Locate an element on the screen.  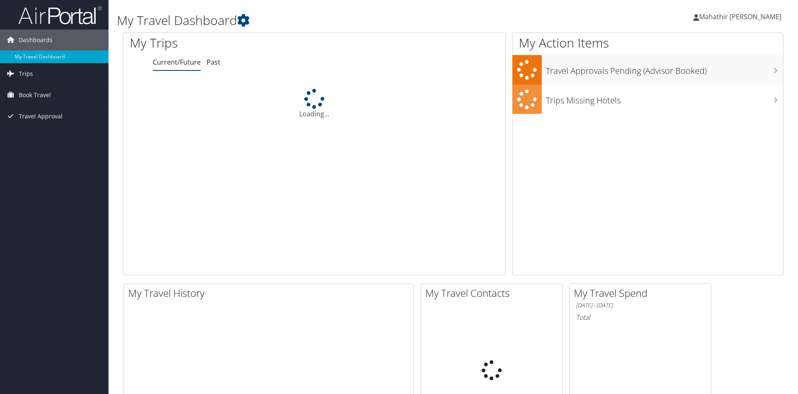
span: Travel Approval is located at coordinates (40, 116).